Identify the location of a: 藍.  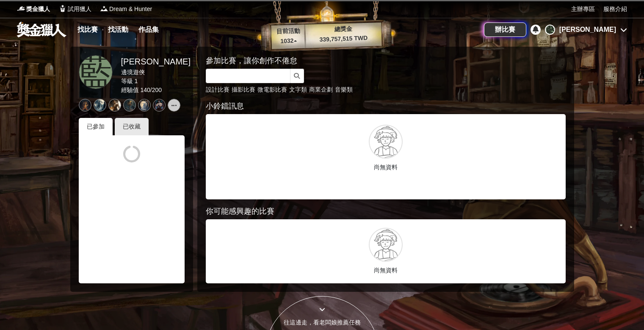
(96, 72).